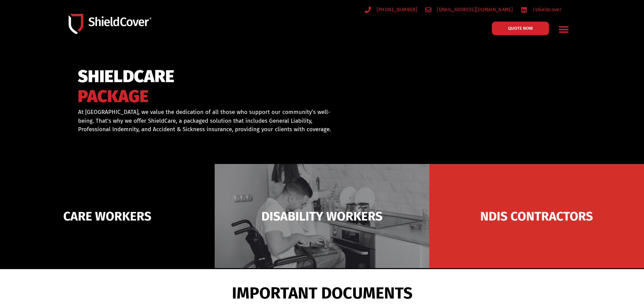  Describe the element at coordinates (322, 293) in the screenshot. I see `span: IMPORTANT DOCUMENTS` at that location.